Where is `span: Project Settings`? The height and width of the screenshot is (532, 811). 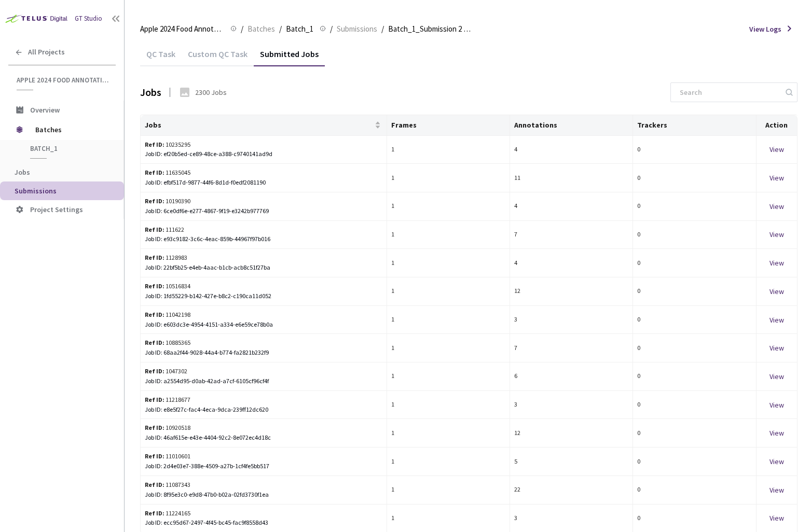 span: Project Settings is located at coordinates (56, 209).